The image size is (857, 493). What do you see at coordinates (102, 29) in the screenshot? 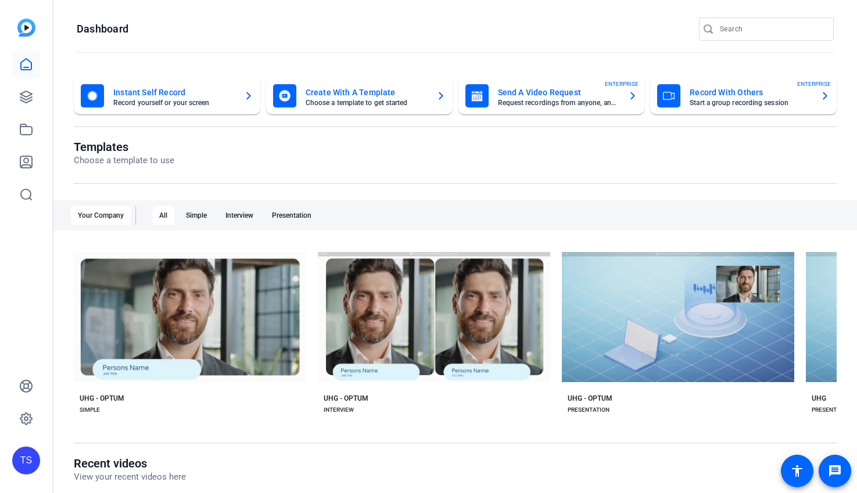
I see `h1: Dashboard` at bounding box center [102, 29].